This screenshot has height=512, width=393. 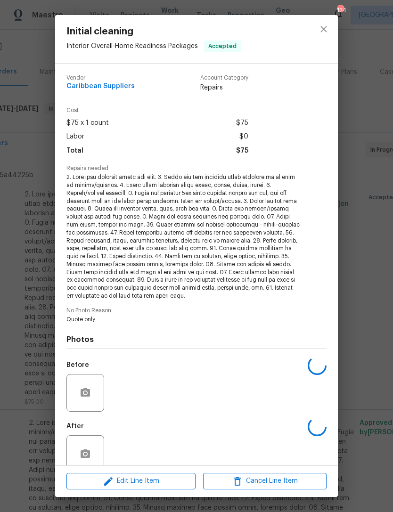 What do you see at coordinates (131, 481) in the screenshot?
I see `button: Edit Line Item` at bounding box center [131, 481].